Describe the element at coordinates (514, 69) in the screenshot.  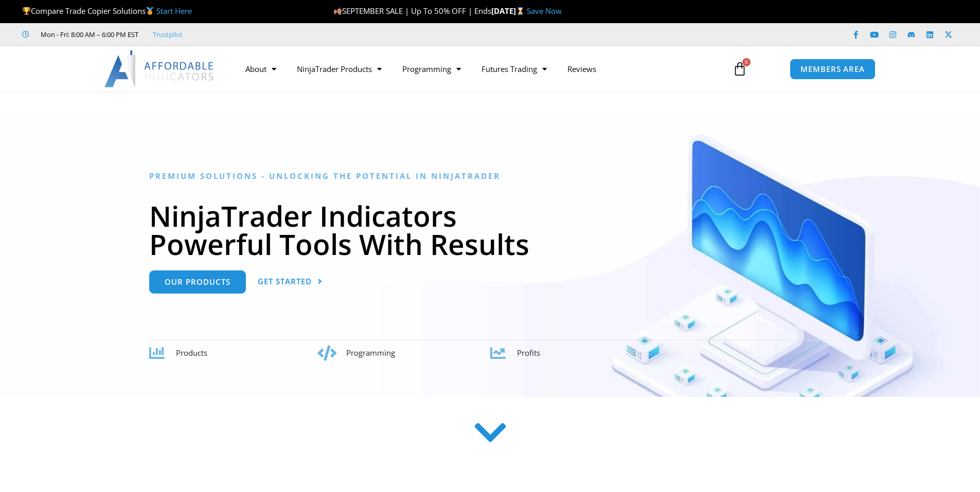
I see `a: Futures Trading` at that location.